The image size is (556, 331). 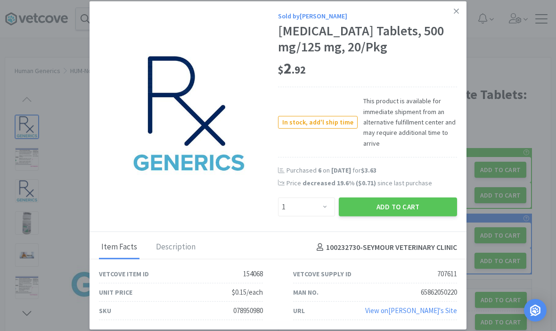 I want to click on span: . 92, so click(x=299, y=69).